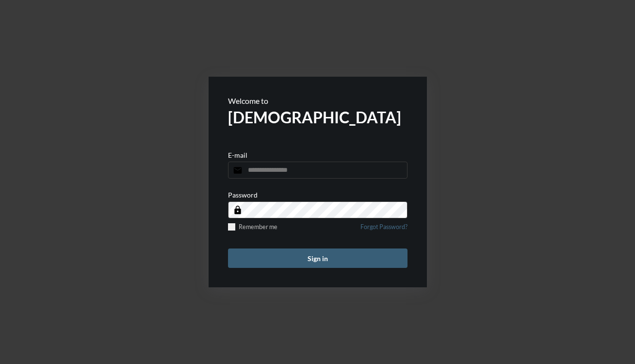  What do you see at coordinates (253, 227) in the screenshot?
I see `label: Remember me` at bounding box center [253, 227].